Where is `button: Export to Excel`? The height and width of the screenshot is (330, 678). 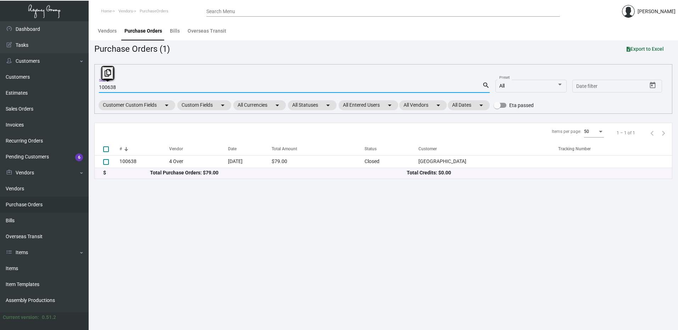 button: Export to Excel is located at coordinates (645, 49).